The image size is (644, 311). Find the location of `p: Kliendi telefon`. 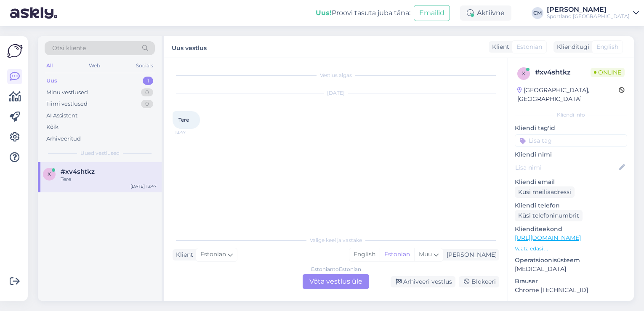

p: Kliendi telefon is located at coordinates (571, 205).